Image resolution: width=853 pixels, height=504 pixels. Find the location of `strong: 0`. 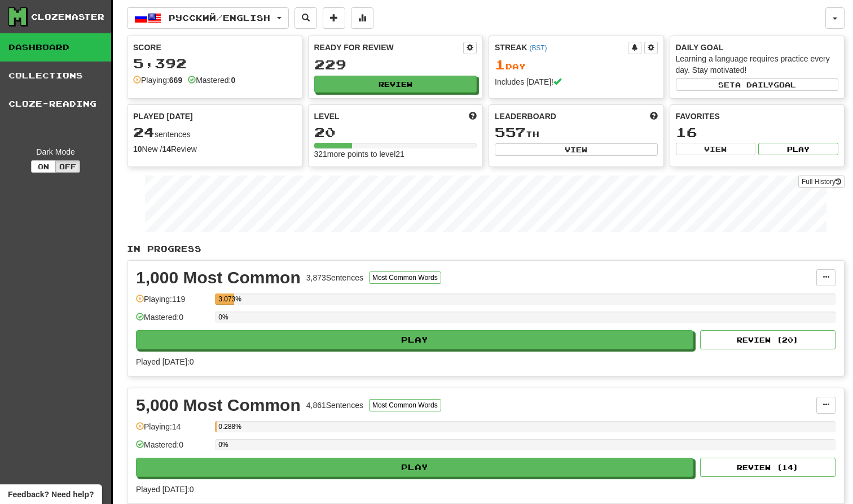

strong: 0 is located at coordinates (233, 80).